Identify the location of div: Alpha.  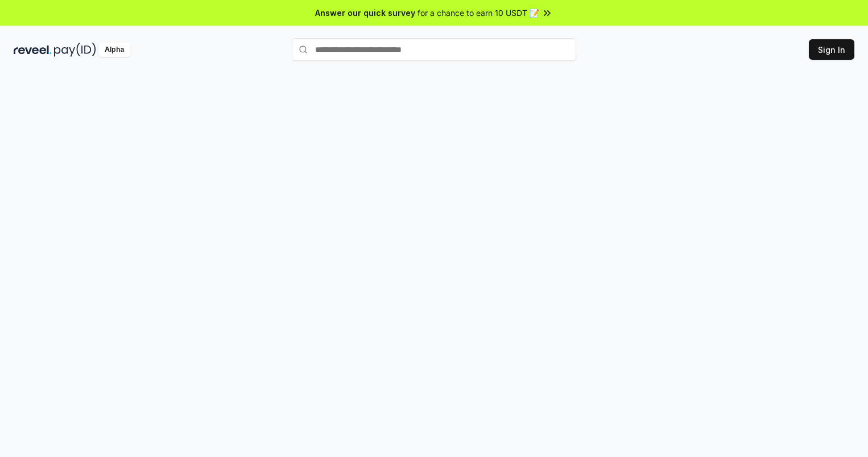
(114, 49).